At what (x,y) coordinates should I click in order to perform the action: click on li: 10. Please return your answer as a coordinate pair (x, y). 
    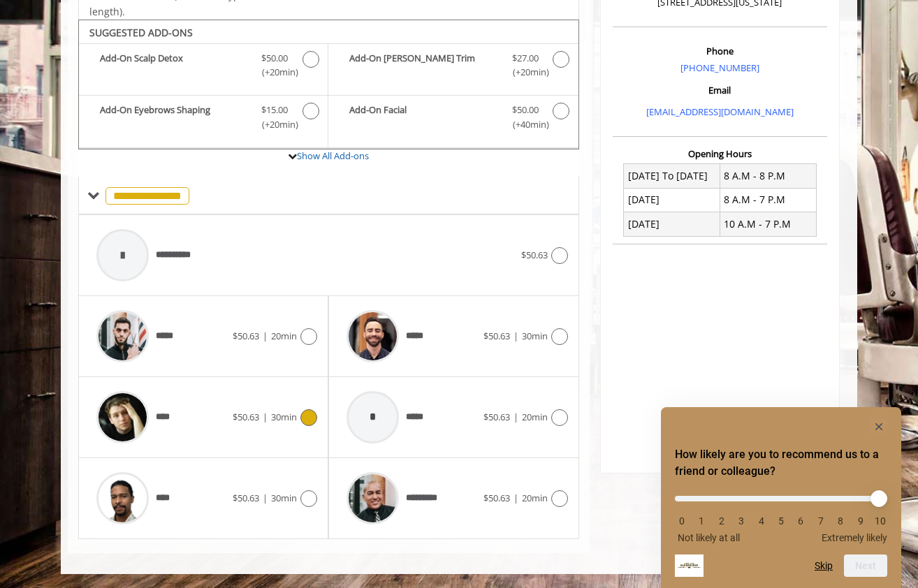
    Looking at the image, I should click on (880, 521).